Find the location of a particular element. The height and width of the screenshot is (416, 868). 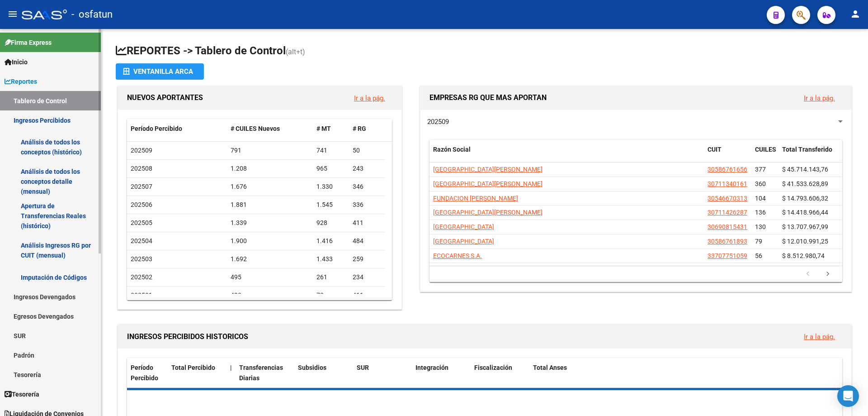

span: ECOCARNES S.A. is located at coordinates (458, 255).